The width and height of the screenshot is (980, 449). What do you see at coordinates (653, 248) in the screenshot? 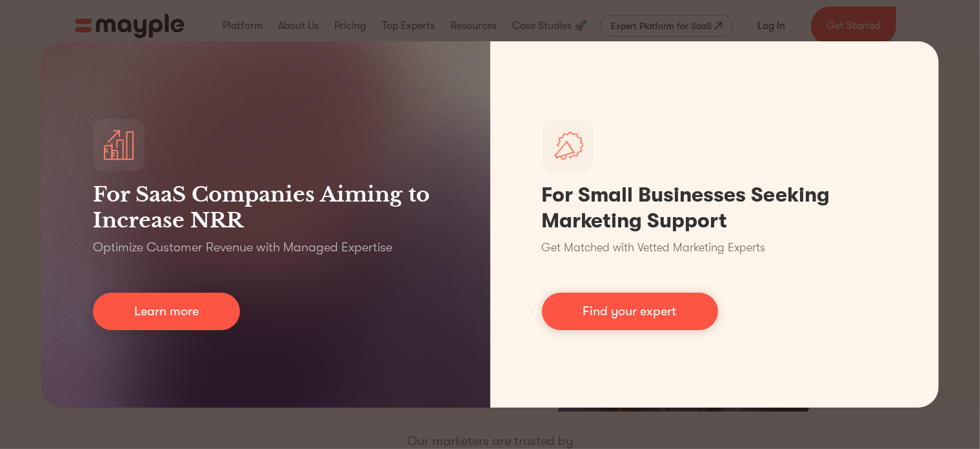
I see `p: Get Matched with Vetted Marketing Experts` at bounding box center [653, 248].